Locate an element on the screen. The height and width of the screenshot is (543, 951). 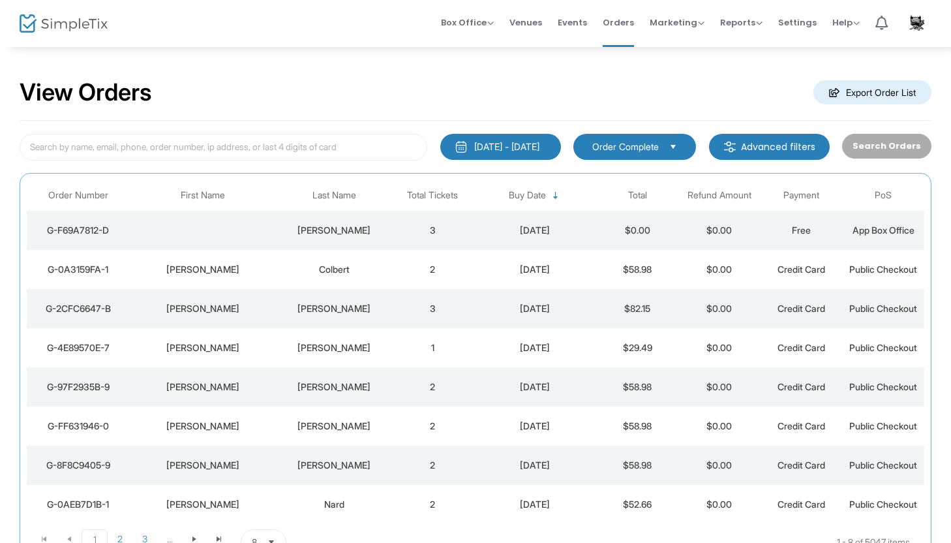
img: filter is located at coordinates (730, 147).